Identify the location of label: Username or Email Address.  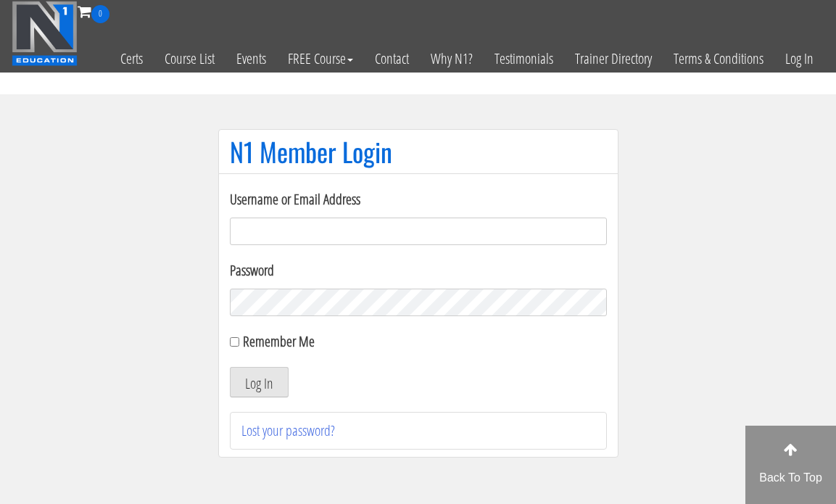
(418, 199).